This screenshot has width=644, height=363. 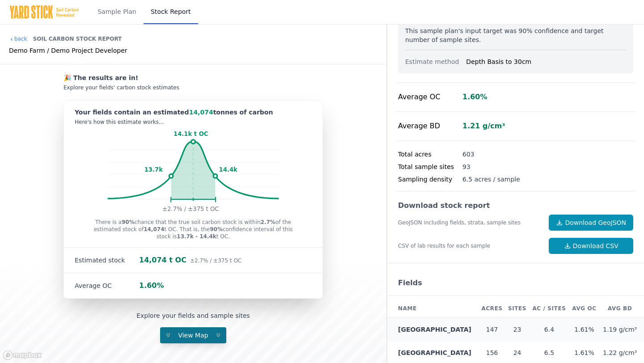 I want to click on th: Name, so click(x=433, y=309).